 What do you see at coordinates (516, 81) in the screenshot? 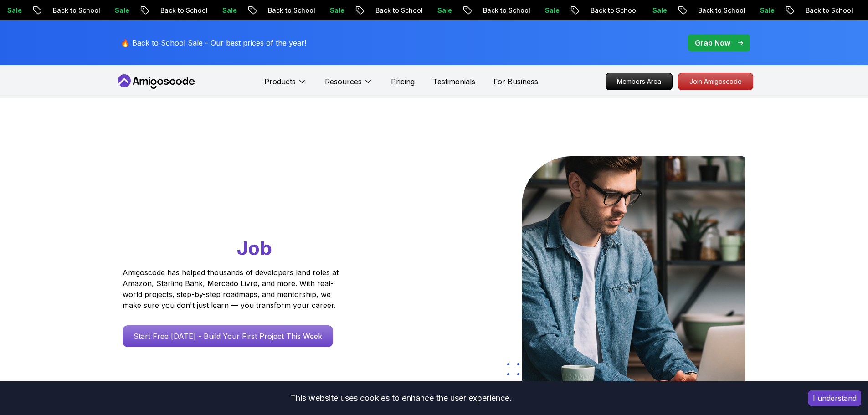
I see `a: For Business` at bounding box center [516, 81].